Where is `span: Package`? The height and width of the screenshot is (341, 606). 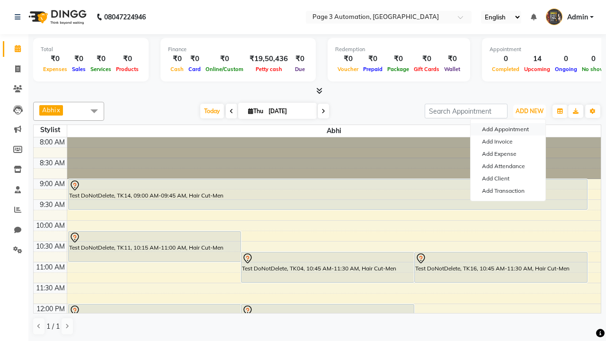
span: Package is located at coordinates (398, 69).